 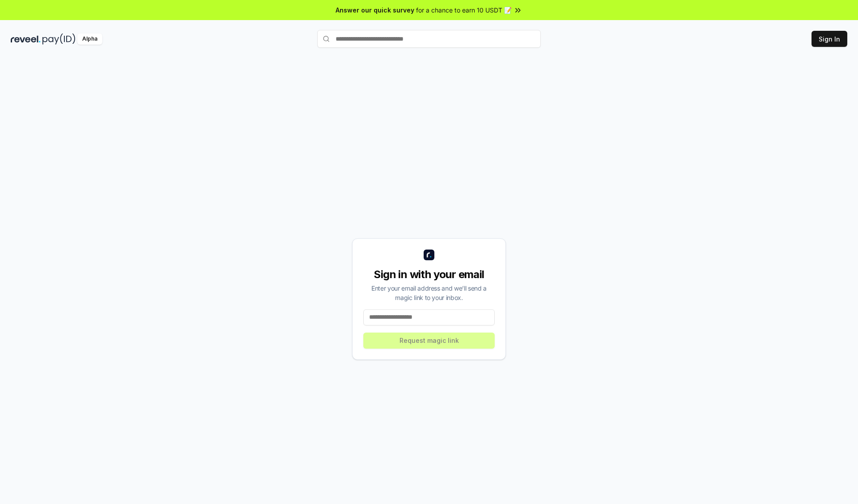 What do you see at coordinates (829, 39) in the screenshot?
I see `button: Sign In` at bounding box center [829, 39].